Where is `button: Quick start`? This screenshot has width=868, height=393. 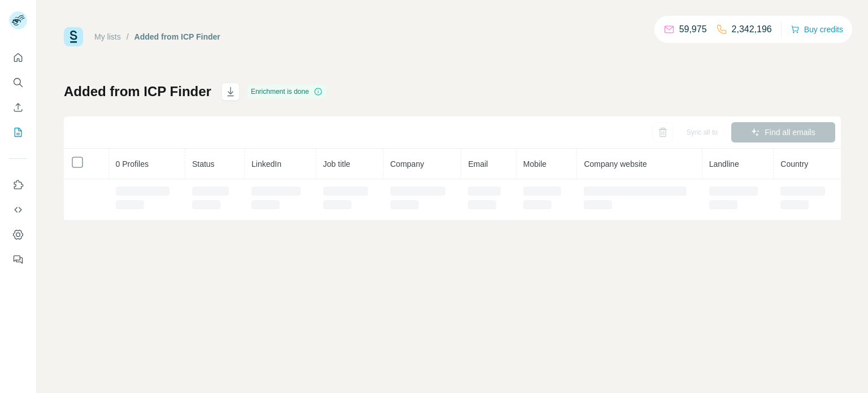 button: Quick start is located at coordinates (18, 58).